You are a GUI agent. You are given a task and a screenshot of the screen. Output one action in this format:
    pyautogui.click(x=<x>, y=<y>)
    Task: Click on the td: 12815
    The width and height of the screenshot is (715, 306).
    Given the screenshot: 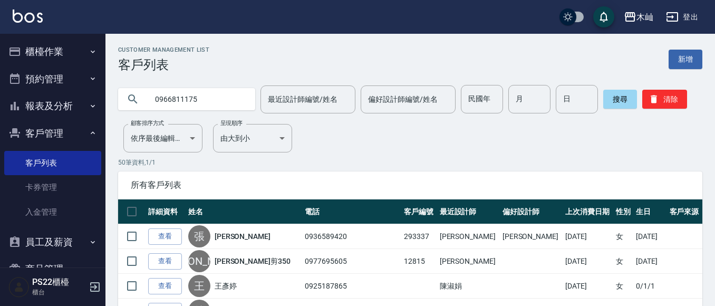 What is the action you would take?
    pyautogui.click(x=419, y=261)
    